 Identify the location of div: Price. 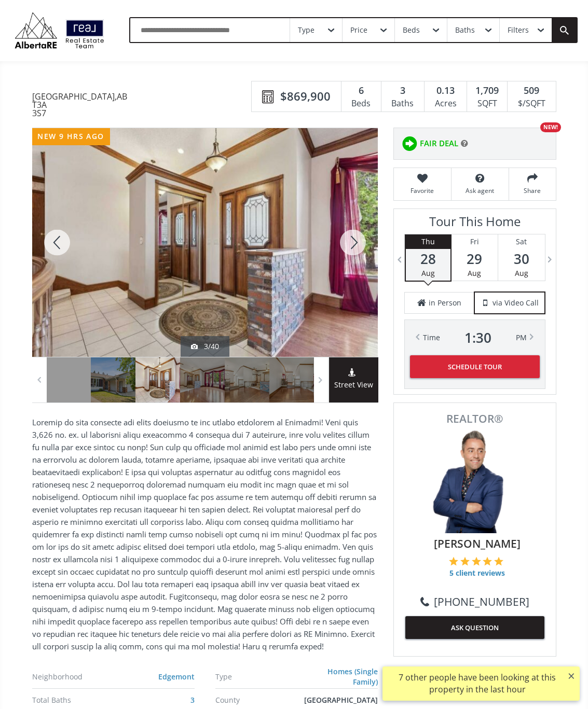
(359, 30).